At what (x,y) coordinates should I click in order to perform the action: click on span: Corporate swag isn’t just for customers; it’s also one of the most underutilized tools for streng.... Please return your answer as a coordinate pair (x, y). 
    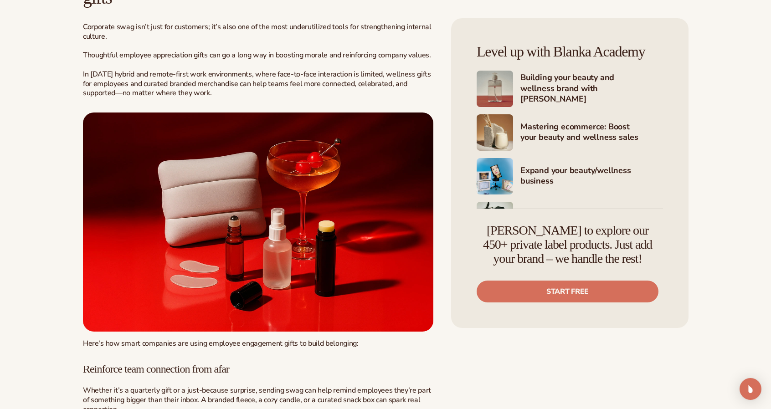
    Looking at the image, I should click on (257, 31).